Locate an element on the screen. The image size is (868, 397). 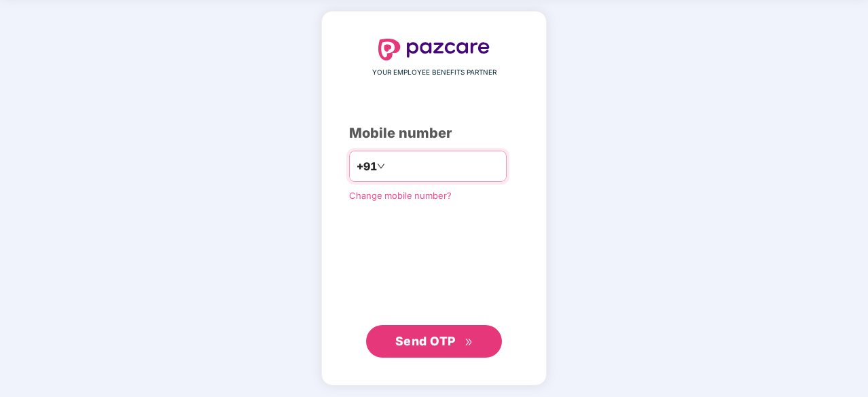
span: +91 is located at coordinates (367, 167).